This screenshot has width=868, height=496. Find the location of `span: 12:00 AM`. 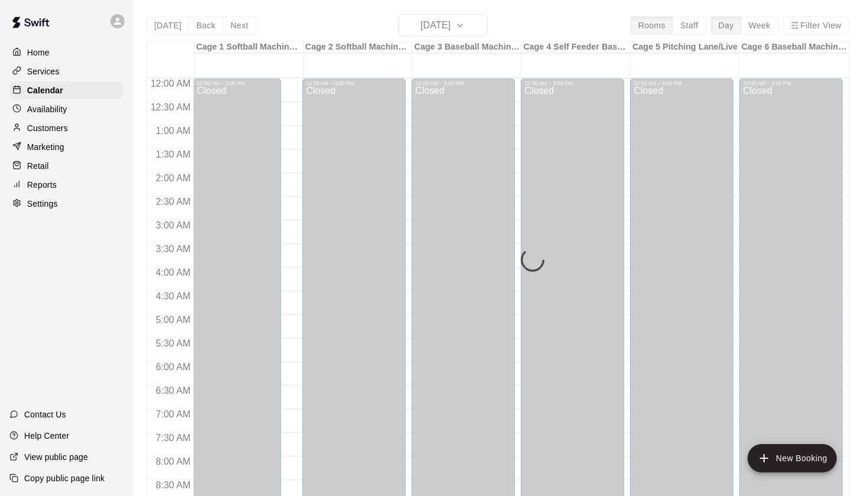

span: 12:00 AM is located at coordinates (171, 83).